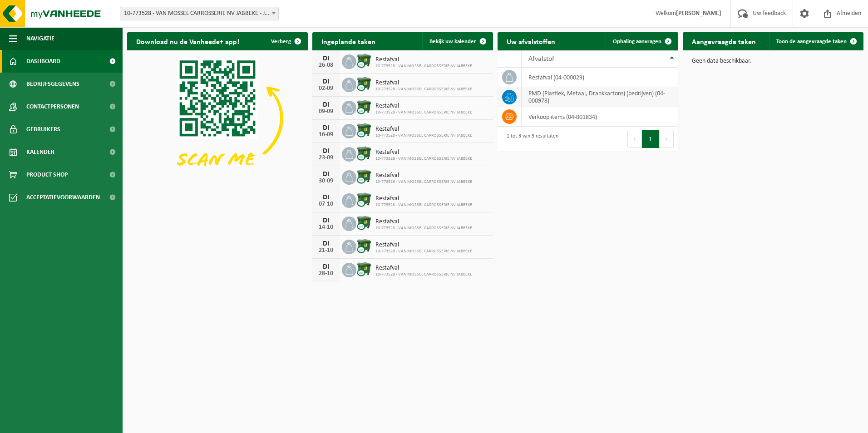 Image resolution: width=868 pixels, height=433 pixels. I want to click on div: 23-09, so click(326, 158).